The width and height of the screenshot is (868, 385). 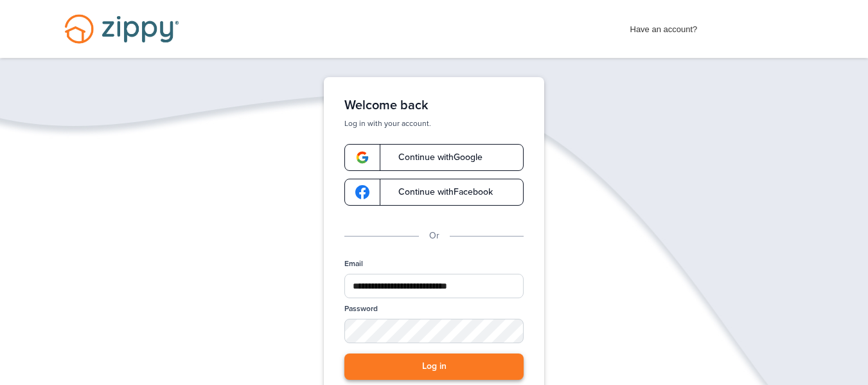 What do you see at coordinates (354, 264) in the screenshot?
I see `label: Email` at bounding box center [354, 264].